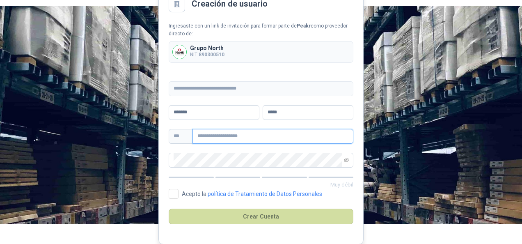 This screenshot has height=244, width=522. I want to click on b: Peakr, so click(303, 26).